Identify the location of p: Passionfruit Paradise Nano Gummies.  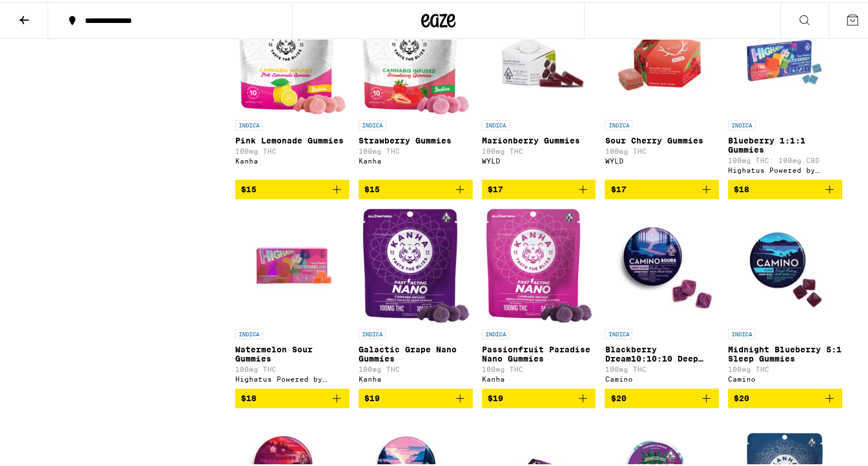
(539, 352).